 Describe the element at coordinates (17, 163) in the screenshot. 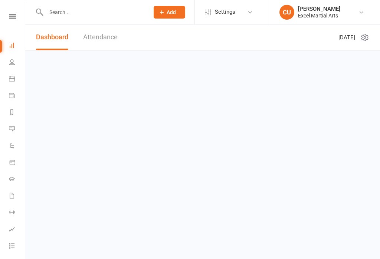

I see `a: Product Sales` at that location.